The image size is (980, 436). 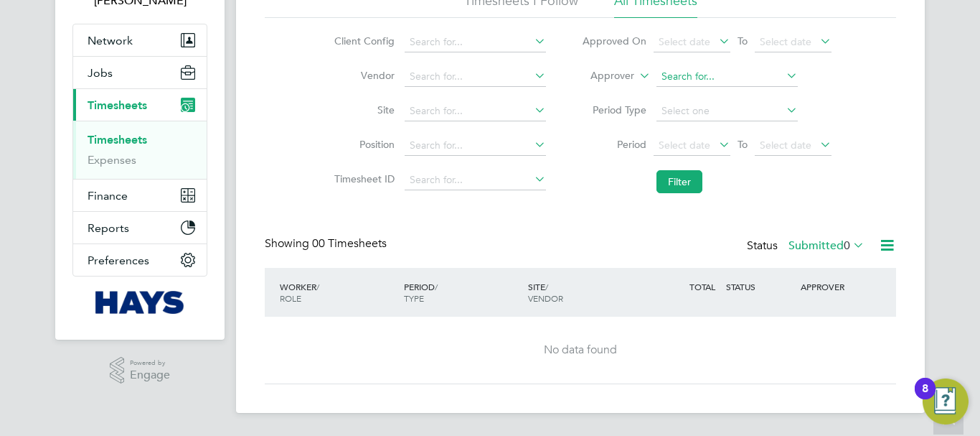 What do you see at coordinates (925, 398) in the screenshot?
I see `div: 8` at bounding box center [925, 398].